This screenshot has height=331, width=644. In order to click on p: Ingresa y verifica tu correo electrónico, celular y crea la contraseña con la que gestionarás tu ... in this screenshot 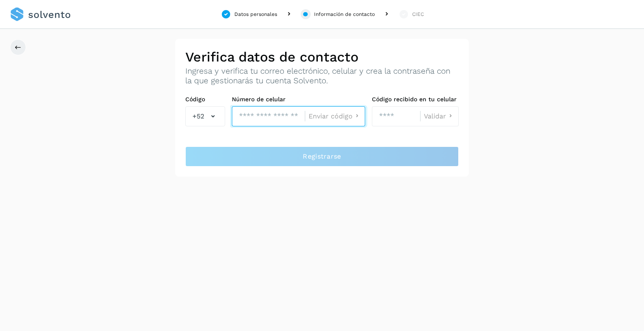, I will do `click(322, 76)`.